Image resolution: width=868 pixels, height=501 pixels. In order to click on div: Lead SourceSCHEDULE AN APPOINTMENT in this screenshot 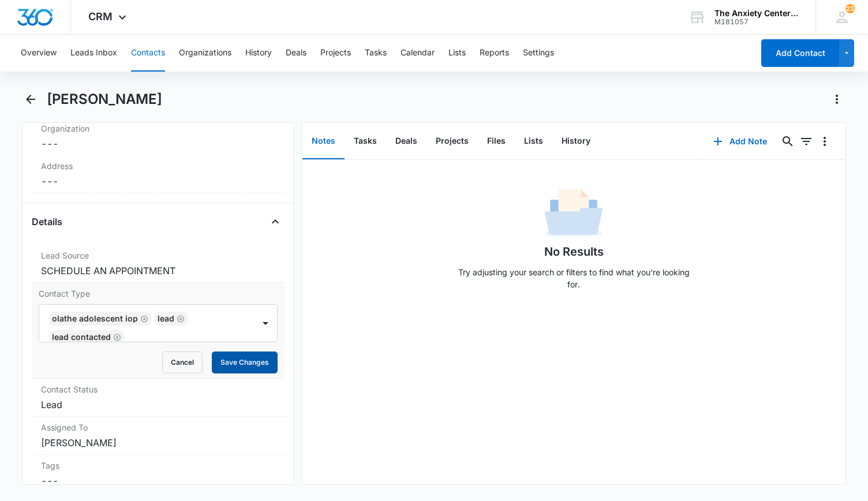, I will do `click(158, 264)`.